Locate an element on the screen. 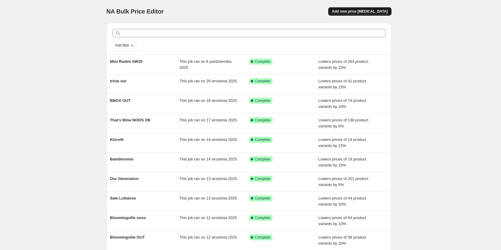 The width and height of the screenshot is (501, 250). button: Add filter is located at coordinates (125, 45).